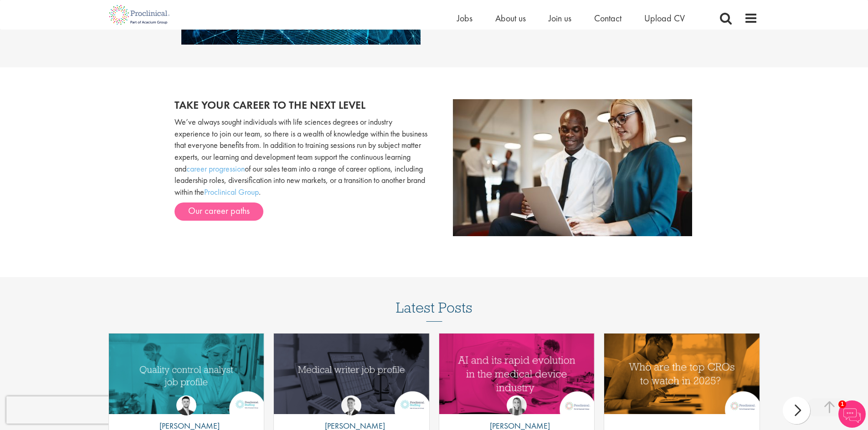 The image size is (868, 430). I want to click on a: Our career paths, so click(218, 212).